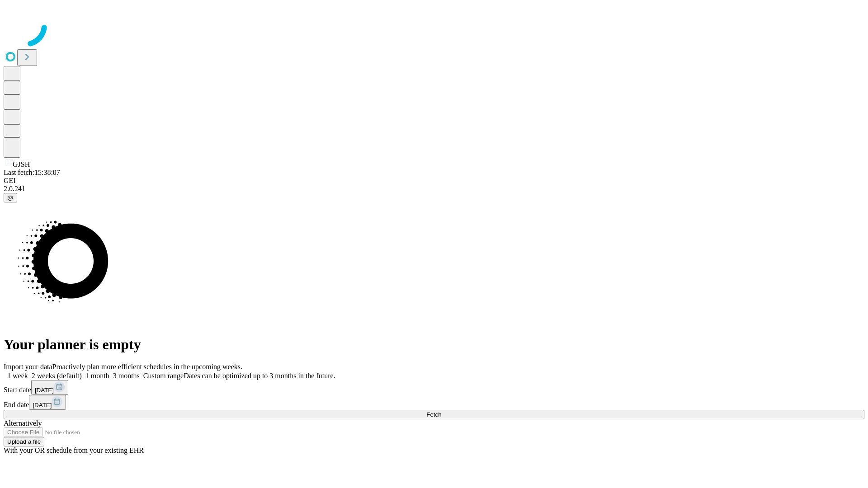 The image size is (868, 488). Describe the element at coordinates (73, 450) in the screenshot. I see `span: With your OR schedule from your existing EHR` at that location.